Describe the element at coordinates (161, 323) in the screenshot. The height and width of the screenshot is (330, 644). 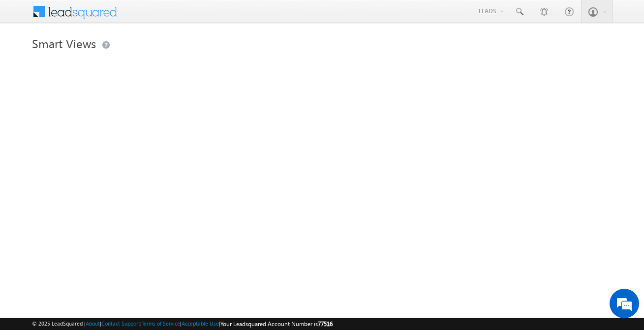
I see `a: Terms of Service` at that location.